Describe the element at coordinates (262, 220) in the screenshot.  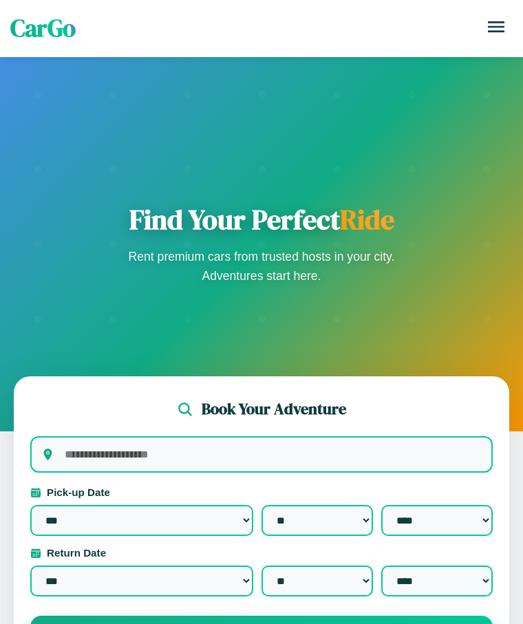
I see `h1: Find Your Perfect` at that location.